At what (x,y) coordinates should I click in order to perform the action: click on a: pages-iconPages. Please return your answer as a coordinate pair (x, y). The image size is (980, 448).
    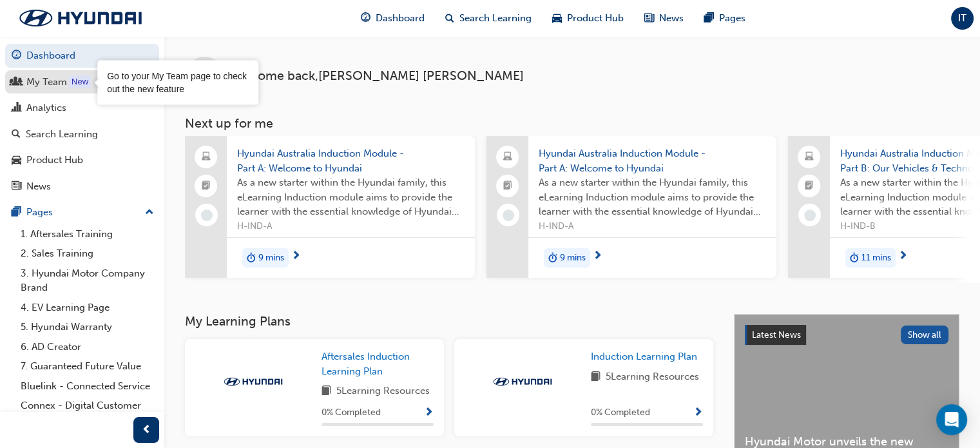
    Looking at the image, I should click on (724, 18).